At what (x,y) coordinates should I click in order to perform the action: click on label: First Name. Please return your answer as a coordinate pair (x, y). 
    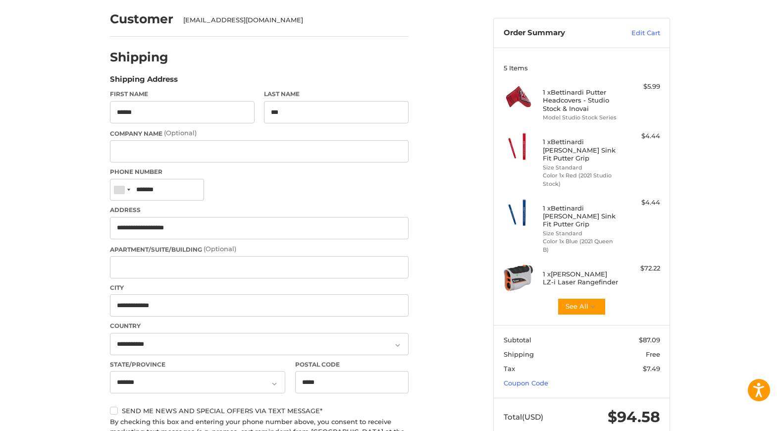
    Looking at the image, I should click on (182, 94).